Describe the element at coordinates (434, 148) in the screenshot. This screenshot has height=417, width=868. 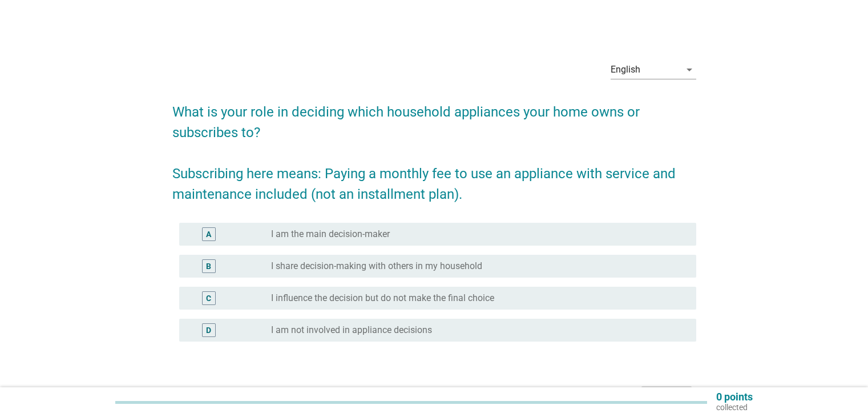
I see `h2: What is your role in deciding which household appliances your home owns or subscribes to? Subscri...` at that location.